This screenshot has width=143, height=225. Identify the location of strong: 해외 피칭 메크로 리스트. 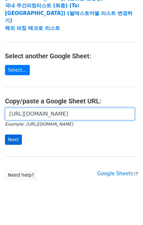
(32, 28).